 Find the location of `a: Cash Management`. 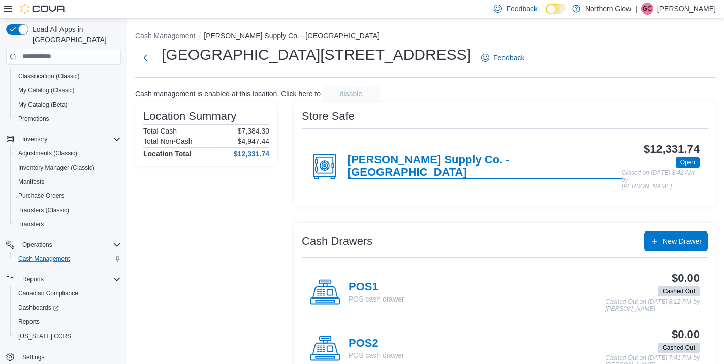

a: Cash Management is located at coordinates (44, 259).